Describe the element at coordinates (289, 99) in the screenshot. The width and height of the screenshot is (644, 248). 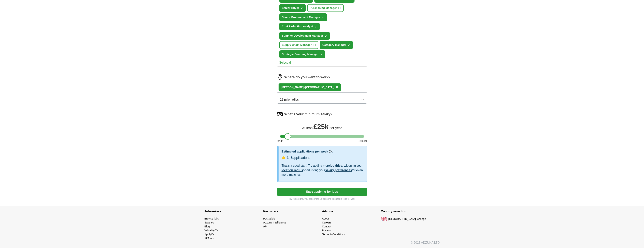
I see `span: 25 mile radius` at that location.